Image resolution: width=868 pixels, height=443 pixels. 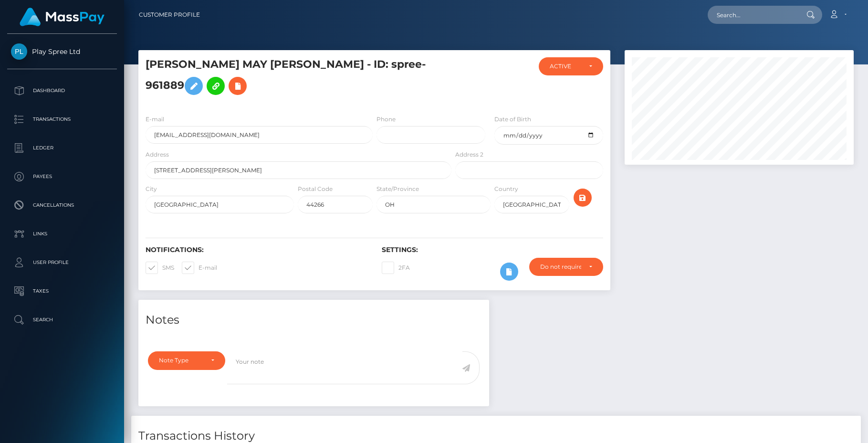 I want to click on label: 2FA, so click(x=396, y=267).